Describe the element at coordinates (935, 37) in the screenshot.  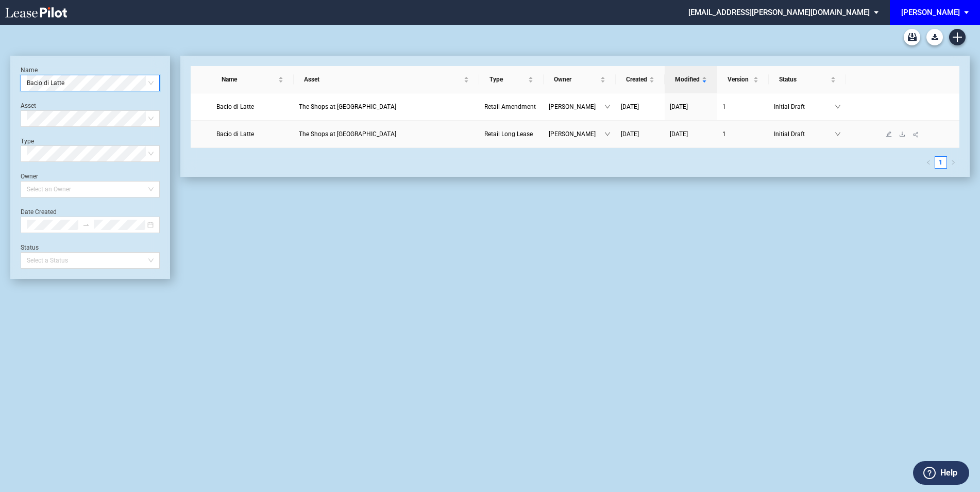
I see `md-menu: Download Blank Form List` at that location.